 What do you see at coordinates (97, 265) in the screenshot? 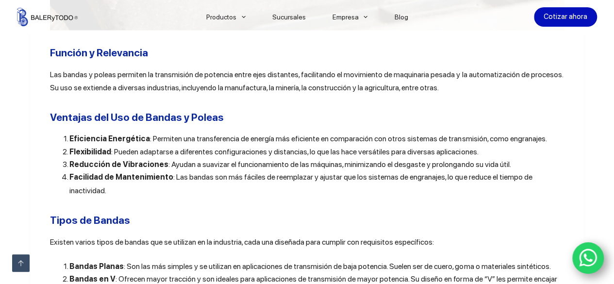
I see `b: Bandas Planas` at bounding box center [97, 265].